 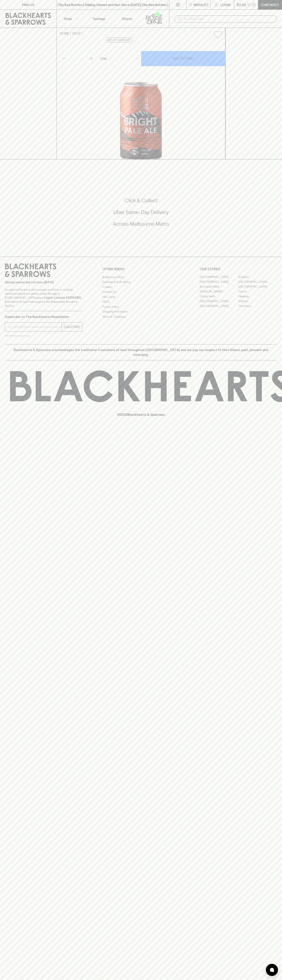 What do you see at coordinates (141, 224) in the screenshot?
I see `h5: Across Melbourne Metro` at bounding box center [141, 224].